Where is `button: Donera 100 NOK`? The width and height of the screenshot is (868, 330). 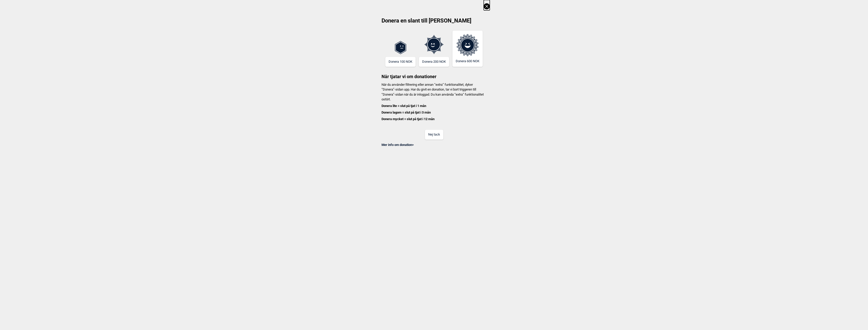 button: Donera 100 NOK is located at coordinates (400, 62).